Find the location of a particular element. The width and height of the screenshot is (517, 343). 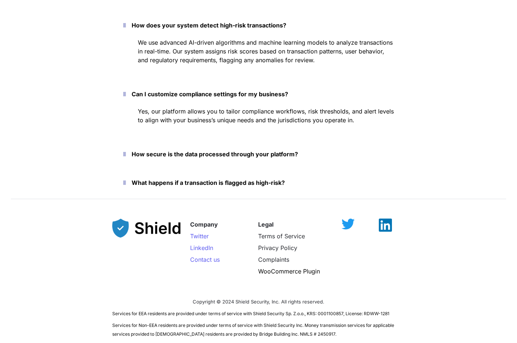

div: Can I customize compliance settings for my business? is located at coordinates (259, 121).